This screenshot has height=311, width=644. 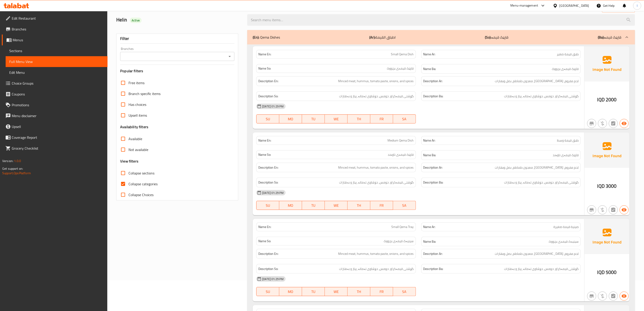 I want to click on span: Menus, so click(x=58, y=40).